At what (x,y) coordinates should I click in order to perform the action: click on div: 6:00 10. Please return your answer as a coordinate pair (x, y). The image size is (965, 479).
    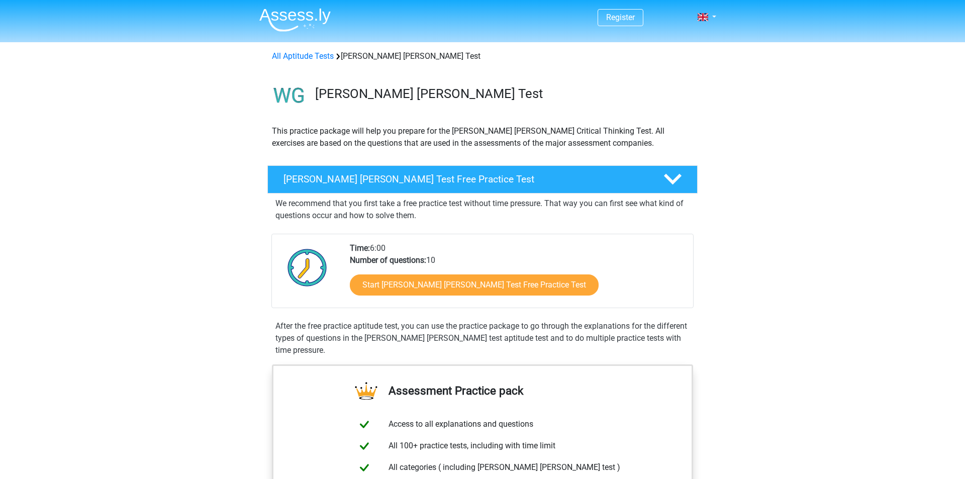
    Looking at the image, I should click on (517, 275).